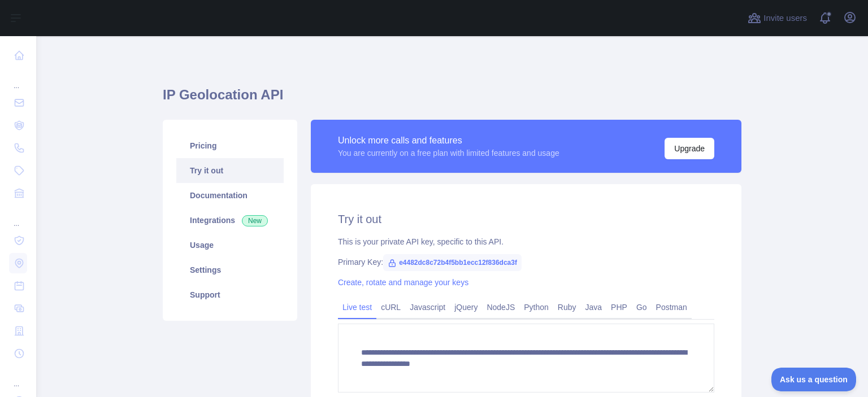 This screenshot has width=868, height=397. I want to click on a: Support, so click(230, 295).